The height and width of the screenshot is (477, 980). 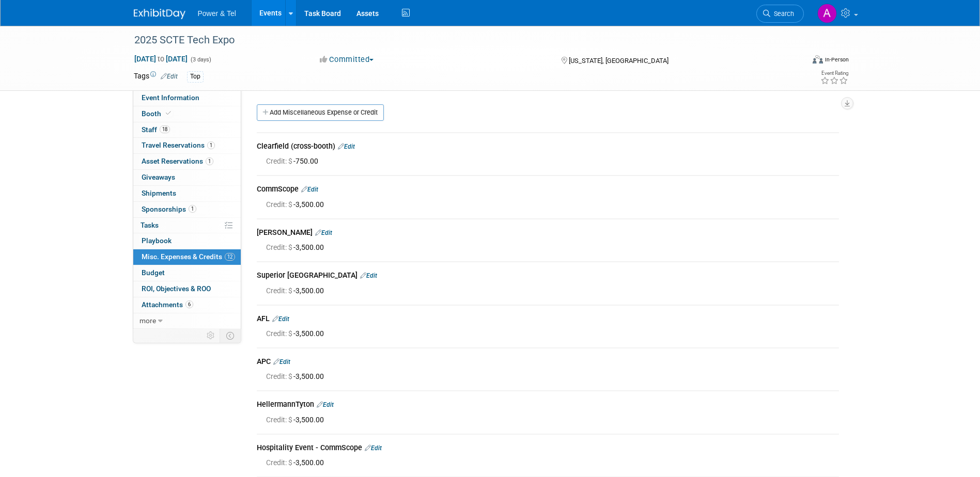 What do you see at coordinates (230, 256) in the screenshot?
I see `span: 12` at bounding box center [230, 256].